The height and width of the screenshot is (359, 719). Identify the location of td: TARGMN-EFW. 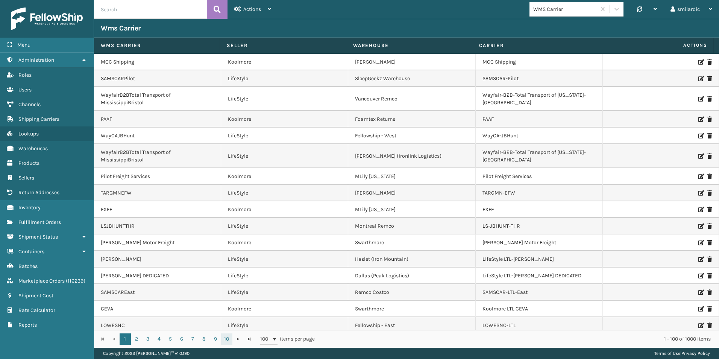
(539, 193).